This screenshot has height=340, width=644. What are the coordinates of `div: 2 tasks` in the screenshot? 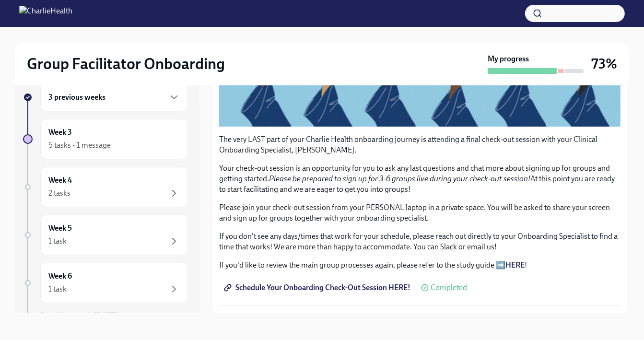 It's located at (59, 193).